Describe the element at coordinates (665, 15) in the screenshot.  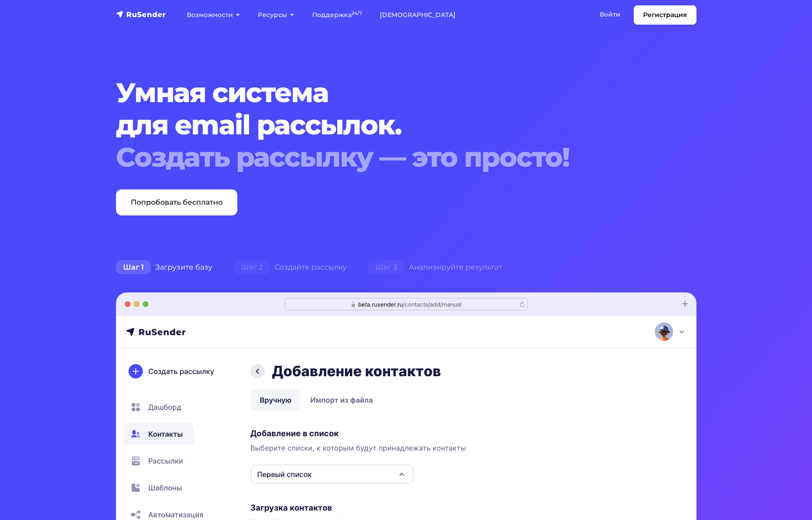
I see `a: Регистрация` at that location.